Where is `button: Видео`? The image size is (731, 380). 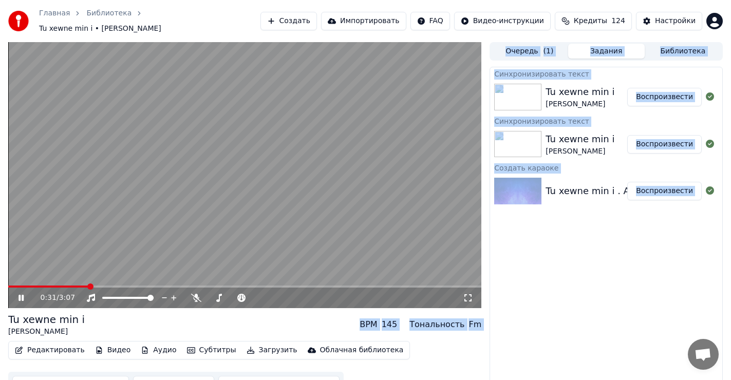
button: Видео is located at coordinates (113, 351).